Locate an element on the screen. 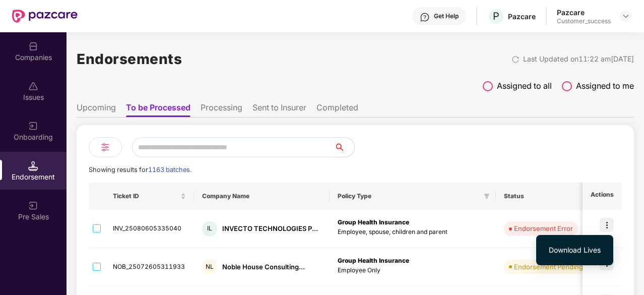 The width and height of the screenshot is (644, 295). td: NOB_25072605311933 is located at coordinates (149, 267).